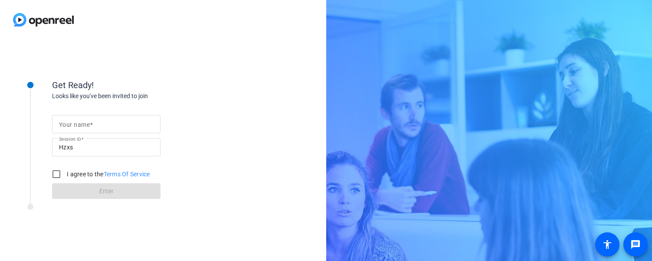  Describe the element at coordinates (74, 125) in the screenshot. I see `mat-label: Your name` at that location.